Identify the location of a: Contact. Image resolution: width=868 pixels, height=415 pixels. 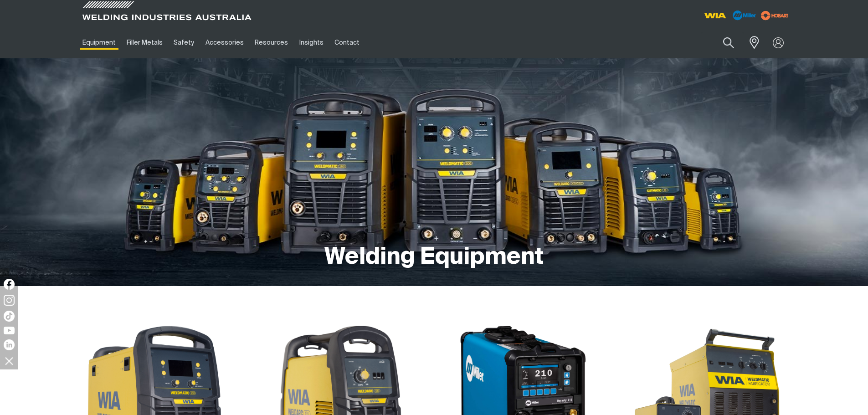
(346, 43).